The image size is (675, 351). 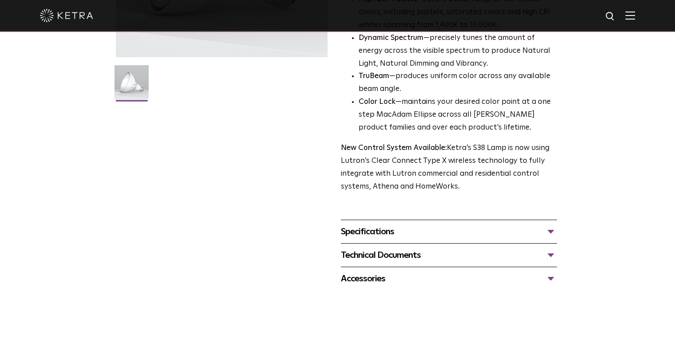 What do you see at coordinates (67, 16) in the screenshot?
I see `img: ketra-logo-2019-white` at bounding box center [67, 16].